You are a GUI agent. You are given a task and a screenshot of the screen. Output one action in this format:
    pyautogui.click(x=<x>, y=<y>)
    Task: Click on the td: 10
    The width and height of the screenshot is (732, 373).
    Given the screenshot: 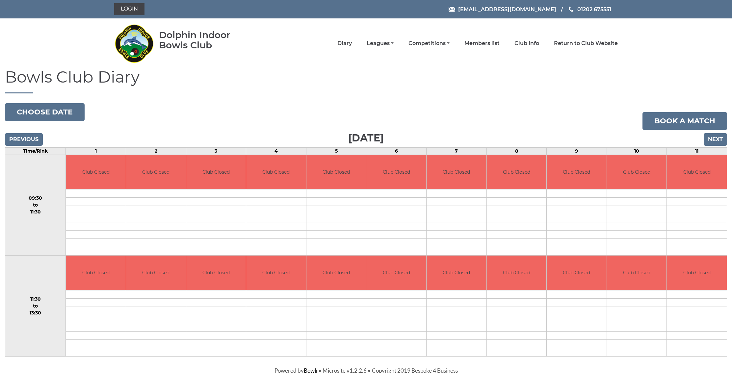 What is the action you would take?
    pyautogui.click(x=637, y=151)
    